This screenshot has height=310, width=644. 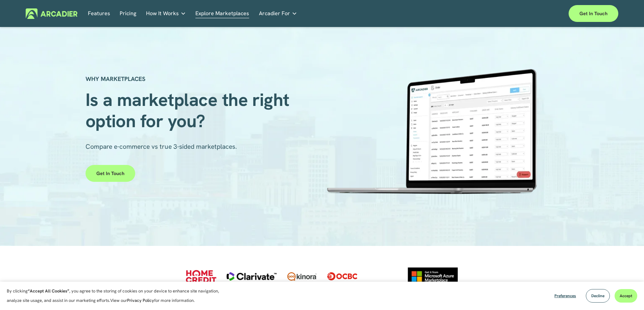 What do you see at coordinates (49, 291) in the screenshot?
I see `strong: “Accept All Cookies”` at bounding box center [49, 291].